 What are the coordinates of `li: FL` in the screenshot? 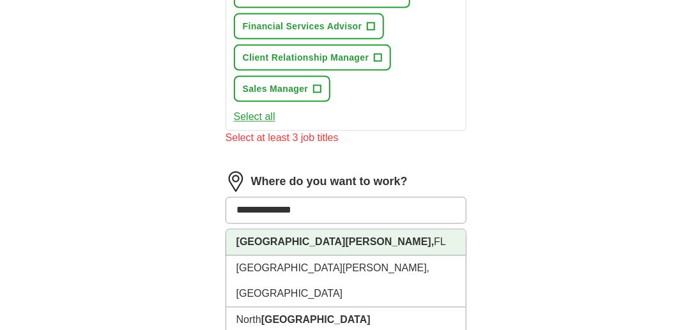 It's located at (346, 243).